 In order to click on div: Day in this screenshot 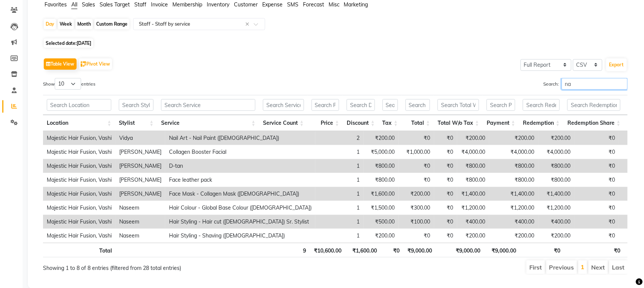, I will do `click(50, 24)`.